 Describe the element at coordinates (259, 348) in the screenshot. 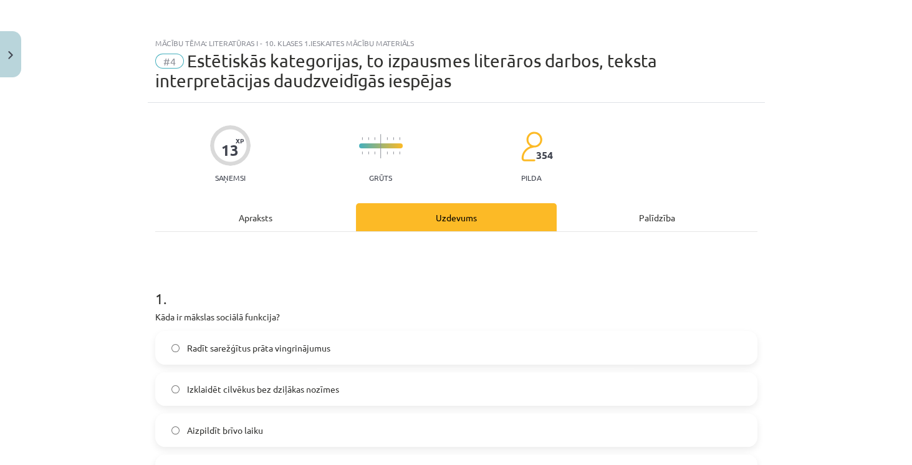

I see `span: Radīt sarežģītus prāta vingrinājumus` at that location.